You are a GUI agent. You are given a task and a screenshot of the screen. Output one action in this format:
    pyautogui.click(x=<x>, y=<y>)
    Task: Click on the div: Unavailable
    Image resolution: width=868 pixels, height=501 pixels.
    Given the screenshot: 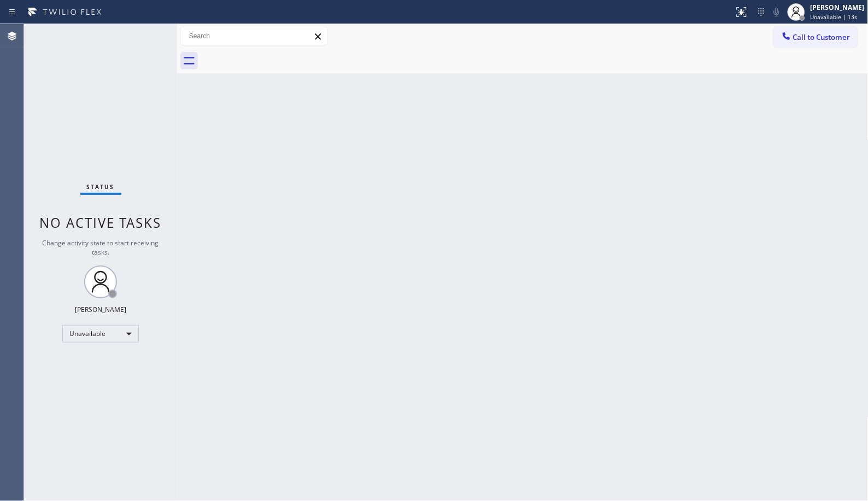 What is the action you would take?
    pyautogui.click(x=101, y=333)
    